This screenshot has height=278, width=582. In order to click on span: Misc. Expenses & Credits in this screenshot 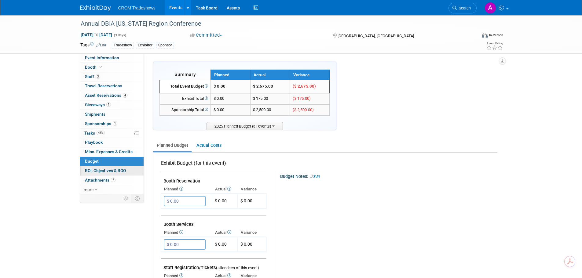, I will do `click(109, 152)`.